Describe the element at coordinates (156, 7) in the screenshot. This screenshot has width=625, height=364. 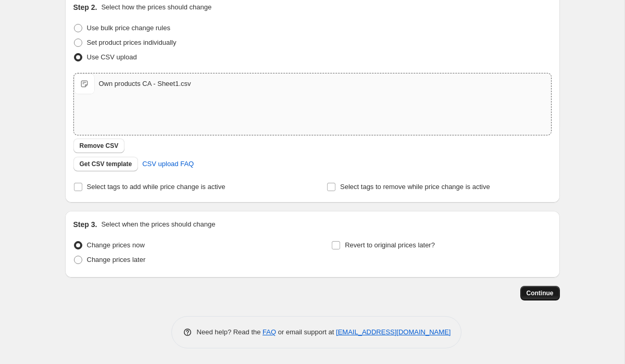
I see `p: Select how the prices should change` at that location.